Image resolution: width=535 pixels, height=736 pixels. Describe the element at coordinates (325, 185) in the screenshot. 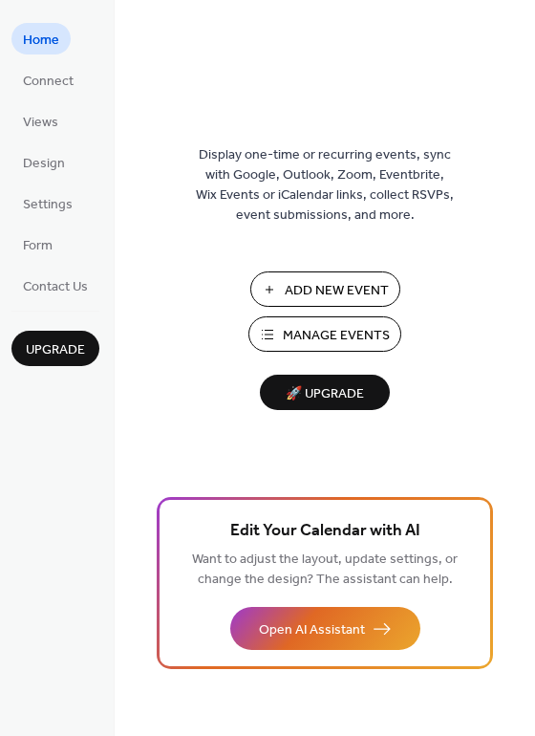

I see `span: Display one-time or recurring events, sync with Google, Outlook, Zoom, Eventbrite, Wix Events or ...` at that location.